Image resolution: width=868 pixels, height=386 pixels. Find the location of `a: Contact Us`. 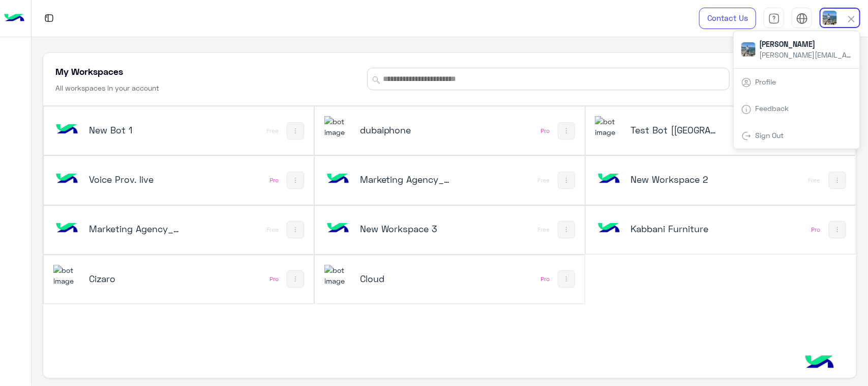

a: Contact Us is located at coordinates (728, 18).